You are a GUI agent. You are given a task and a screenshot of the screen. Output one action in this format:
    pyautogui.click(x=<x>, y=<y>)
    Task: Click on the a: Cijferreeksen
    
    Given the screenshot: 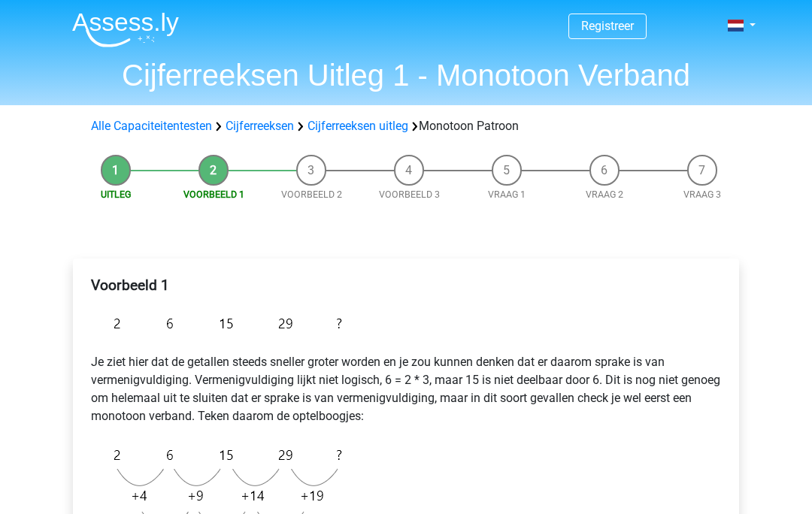 What is the action you would take?
    pyautogui.click(x=259, y=126)
    